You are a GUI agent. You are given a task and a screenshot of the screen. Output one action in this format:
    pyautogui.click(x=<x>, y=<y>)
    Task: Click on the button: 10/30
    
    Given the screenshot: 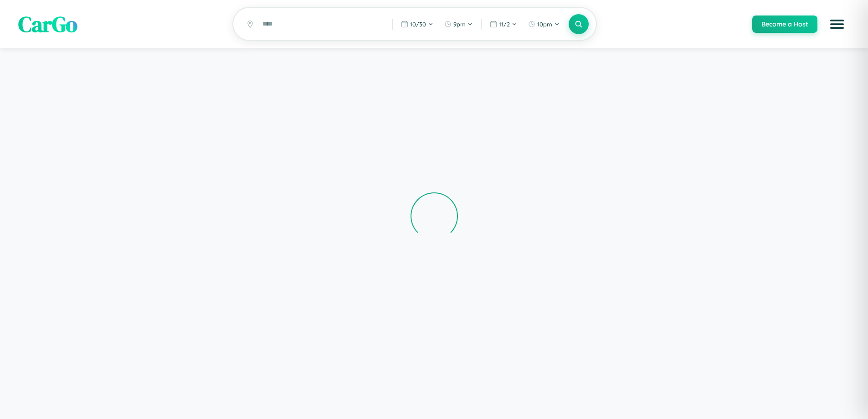 What is the action you would take?
    pyautogui.click(x=417, y=24)
    